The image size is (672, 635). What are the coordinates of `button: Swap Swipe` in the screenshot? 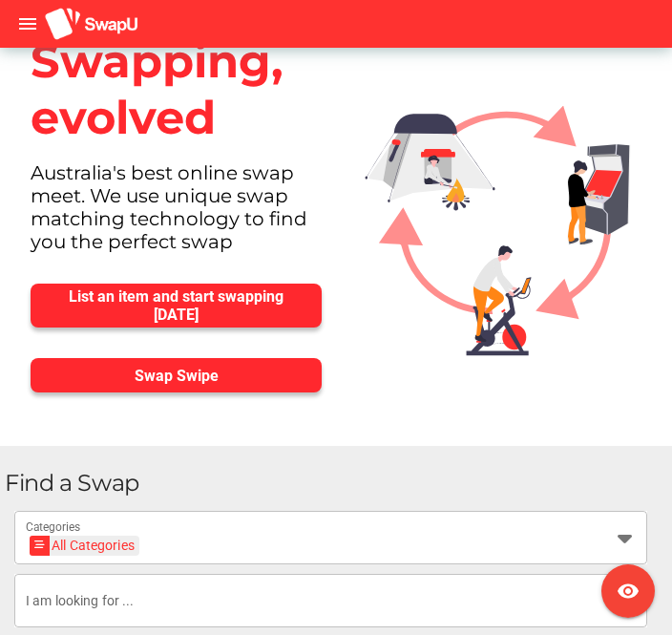 It's located at (176, 376).